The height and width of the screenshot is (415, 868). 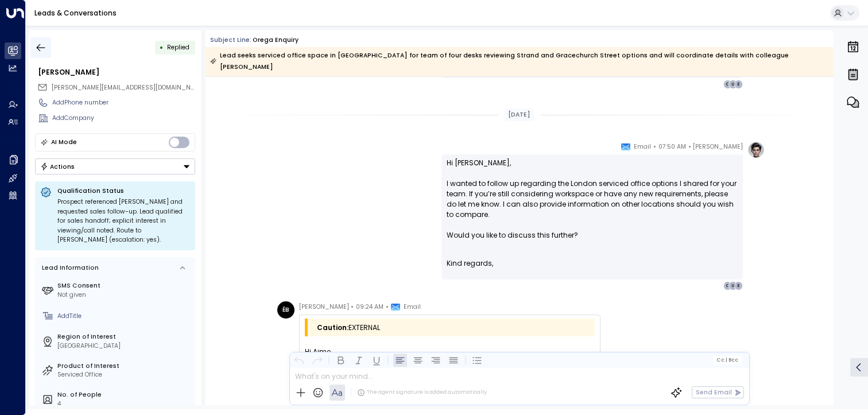 What do you see at coordinates (125, 394) in the screenshot?
I see `label: No. of People` at bounding box center [125, 394].